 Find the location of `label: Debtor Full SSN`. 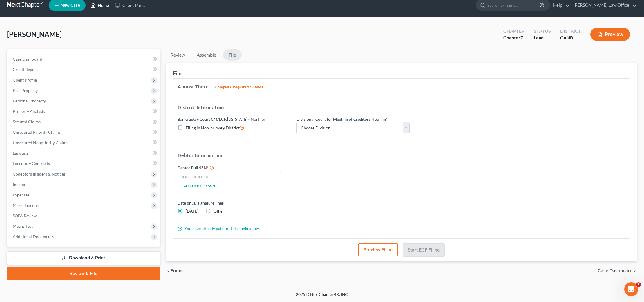

label: Debtor Full SSN is located at coordinates (234, 167).